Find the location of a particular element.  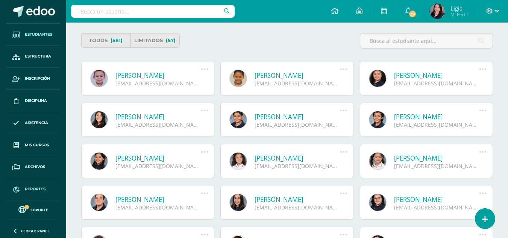

span: Estructura is located at coordinates (38, 56).